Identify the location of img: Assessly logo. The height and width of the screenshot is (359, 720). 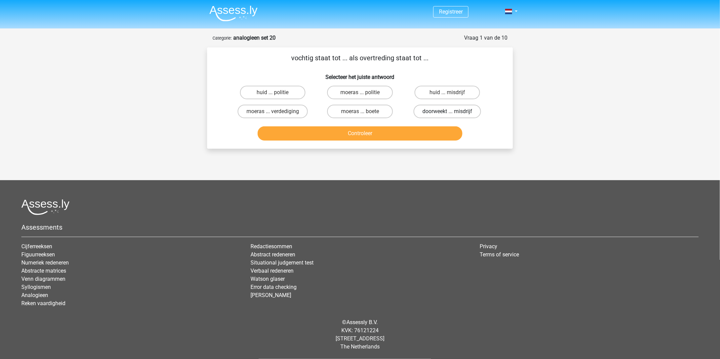
(45, 207).